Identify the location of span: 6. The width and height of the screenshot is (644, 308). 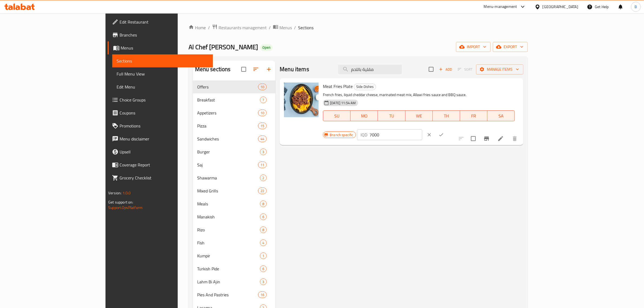
(263, 269).